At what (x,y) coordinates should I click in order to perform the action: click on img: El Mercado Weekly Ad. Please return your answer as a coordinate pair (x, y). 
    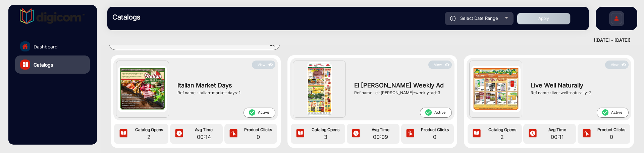
    Looking at the image, I should click on (319, 88).